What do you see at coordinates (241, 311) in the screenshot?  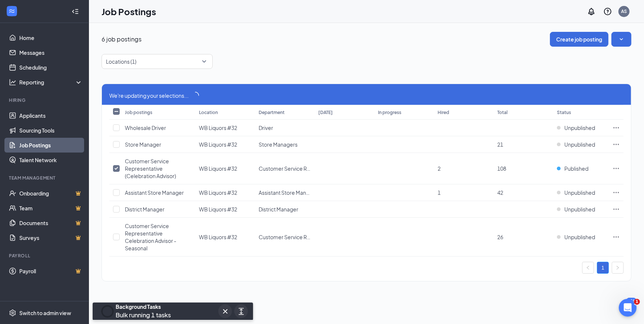 I see `svg: ArrowsExpand` at bounding box center [241, 311].